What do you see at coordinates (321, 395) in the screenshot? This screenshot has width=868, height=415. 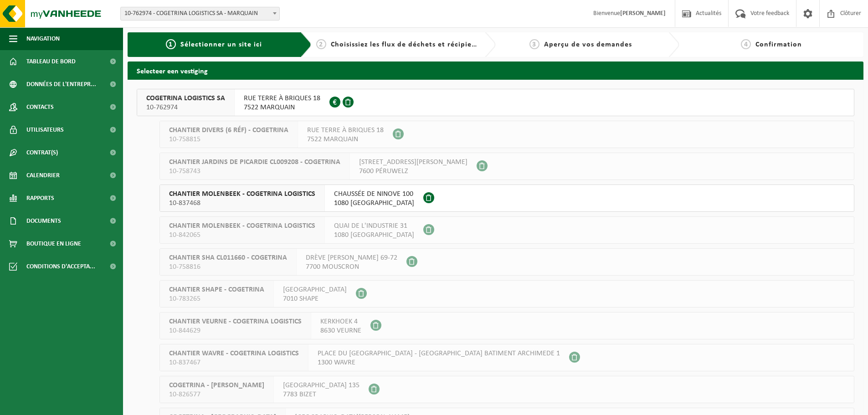 I see `span: 7783 BIZET` at bounding box center [321, 395].